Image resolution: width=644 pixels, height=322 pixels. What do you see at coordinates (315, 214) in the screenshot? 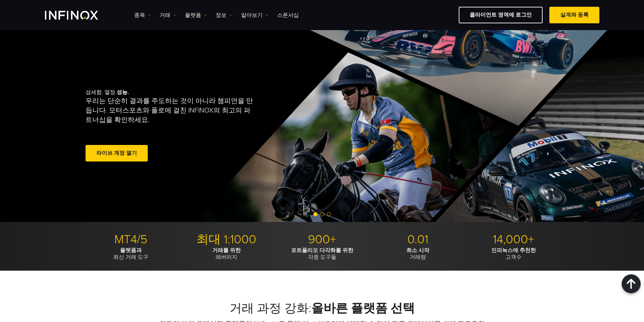
I see `span: Go to slide 1` at bounding box center [315, 214].